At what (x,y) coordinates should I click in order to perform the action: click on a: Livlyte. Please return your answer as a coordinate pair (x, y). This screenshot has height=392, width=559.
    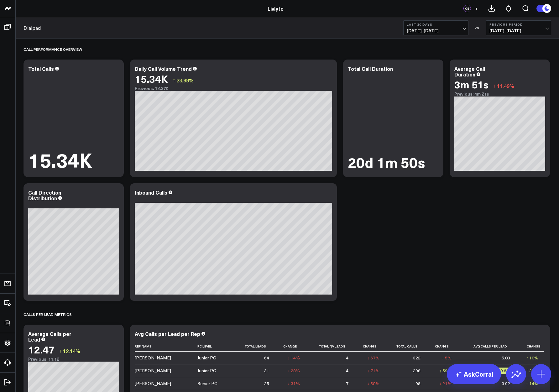
    Looking at the image, I should click on (275, 8).